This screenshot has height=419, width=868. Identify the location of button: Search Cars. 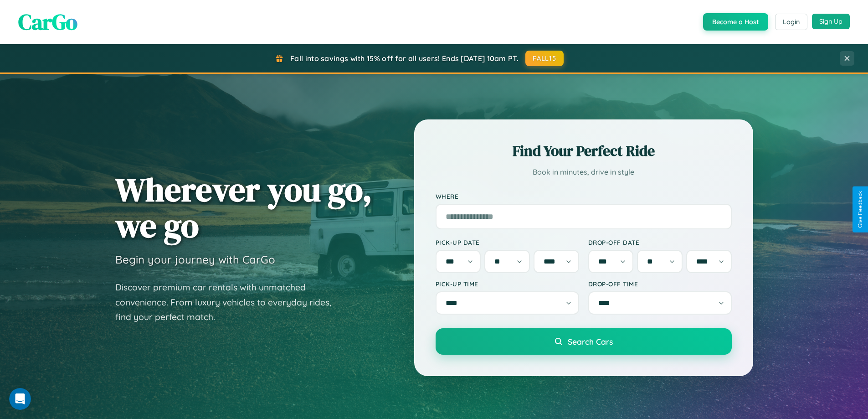
(584, 342).